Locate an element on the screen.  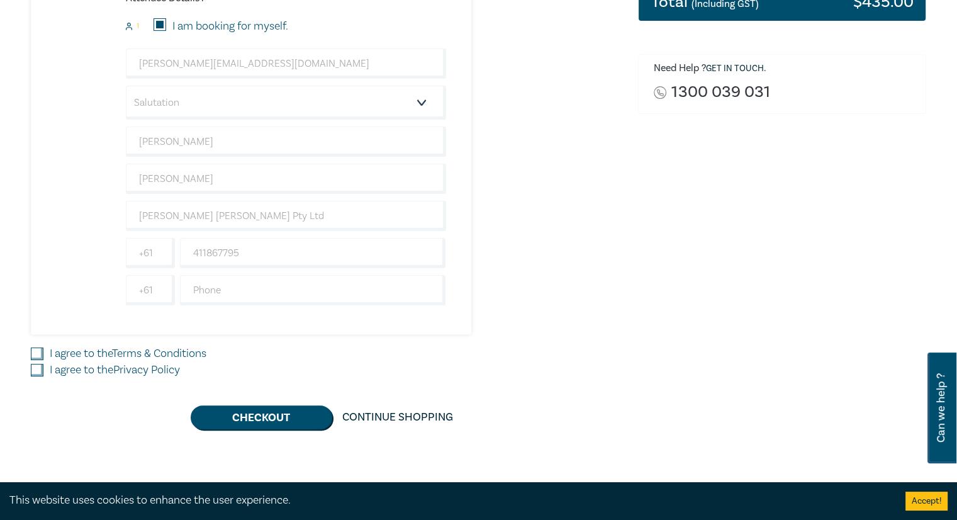
a: Get in touch is located at coordinates (735, 69).